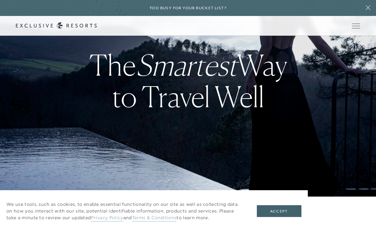 The image size is (376, 232). What do you see at coordinates (279, 211) in the screenshot?
I see `button: Accept` at bounding box center [279, 211].